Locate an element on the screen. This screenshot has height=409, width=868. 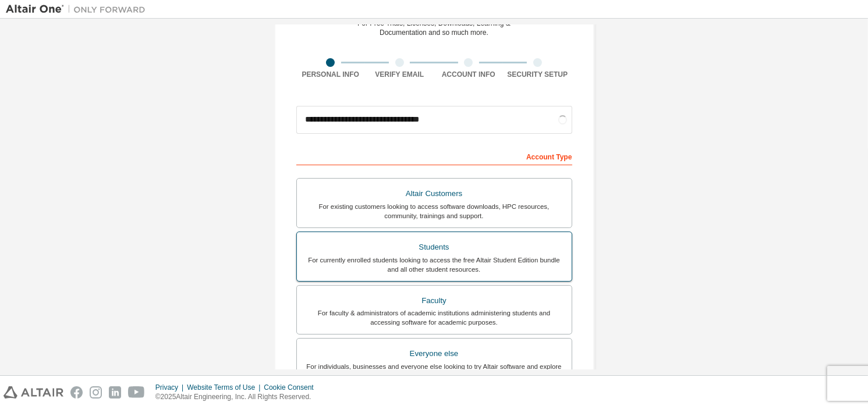
img: linkedin.svg is located at coordinates (115, 392).